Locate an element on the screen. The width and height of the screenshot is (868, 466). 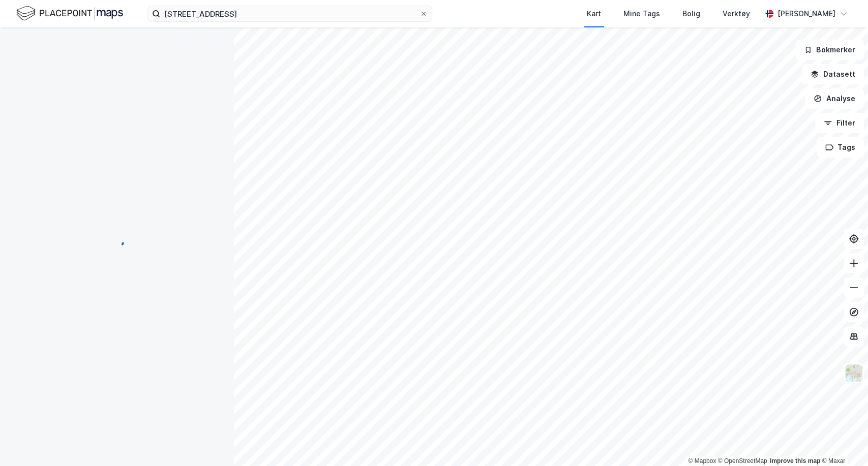
div: Verktøy is located at coordinates (736, 14).